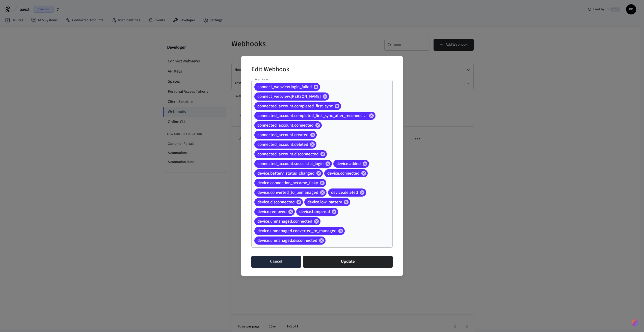 The height and width of the screenshot is (332, 644). What do you see at coordinates (283, 135) in the screenshot?
I see `span: connected_account.created` at bounding box center [283, 135].